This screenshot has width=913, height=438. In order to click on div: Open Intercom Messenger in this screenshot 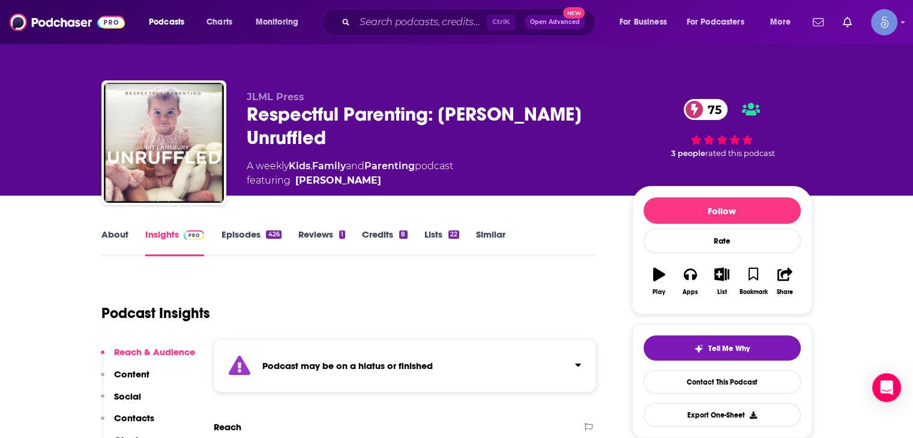, I will do `click(887, 388)`.